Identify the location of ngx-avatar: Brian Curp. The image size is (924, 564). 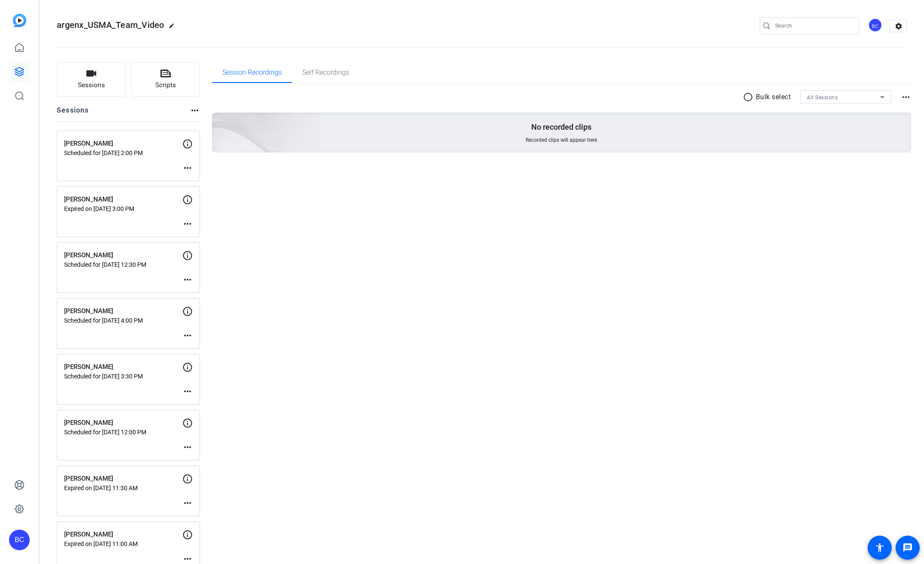
(875, 25).